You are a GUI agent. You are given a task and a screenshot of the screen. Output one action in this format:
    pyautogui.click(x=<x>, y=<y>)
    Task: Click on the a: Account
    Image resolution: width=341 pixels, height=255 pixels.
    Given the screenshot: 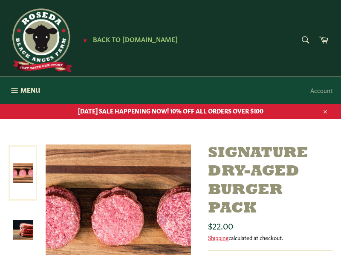 What is the action you would take?
    pyautogui.click(x=321, y=90)
    